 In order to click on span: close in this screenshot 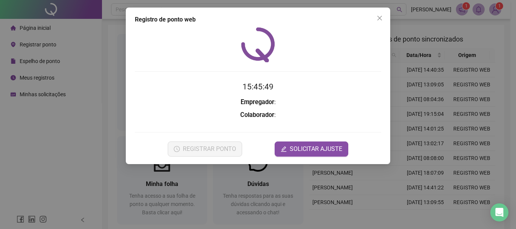, I will do `click(380, 18)`.